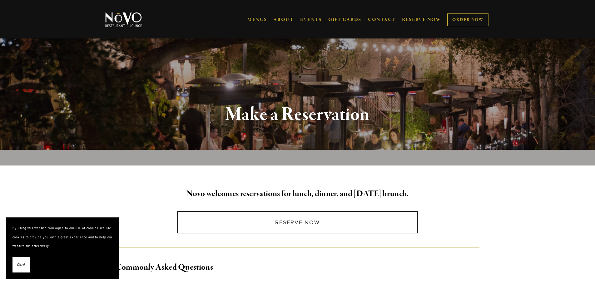 This screenshot has height=285, width=595. What do you see at coordinates (422, 20) in the screenshot?
I see `a: RESERVE NOW` at bounding box center [422, 20].